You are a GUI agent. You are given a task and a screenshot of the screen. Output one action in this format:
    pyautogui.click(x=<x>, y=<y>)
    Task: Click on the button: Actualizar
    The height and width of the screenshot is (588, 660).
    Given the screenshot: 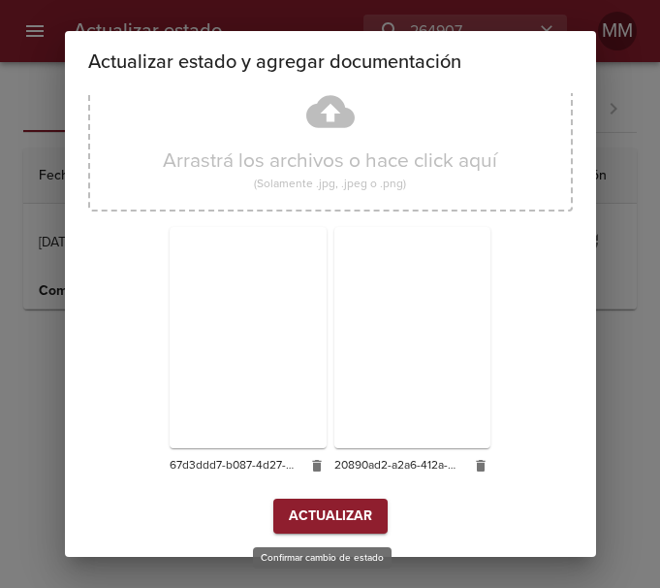 What is the action you would take?
    pyautogui.click(x=331, y=516)
    